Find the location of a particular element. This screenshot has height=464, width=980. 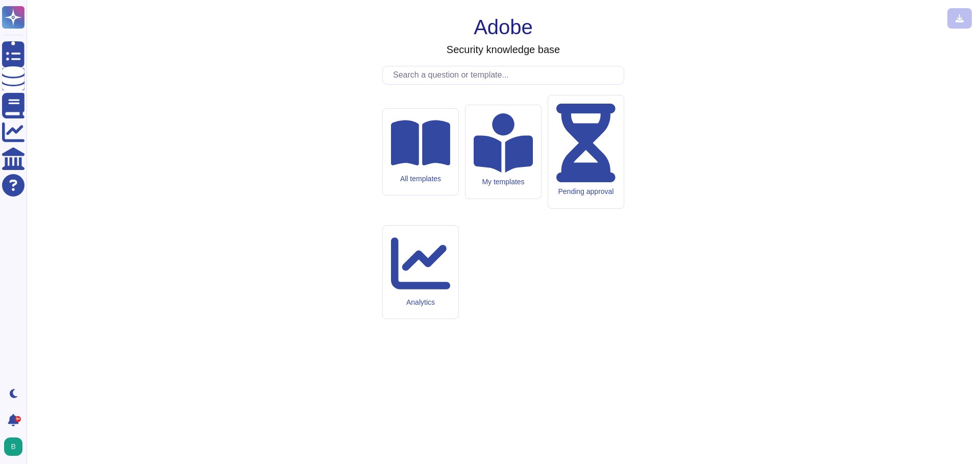

div: My templates is located at coordinates (503, 182).